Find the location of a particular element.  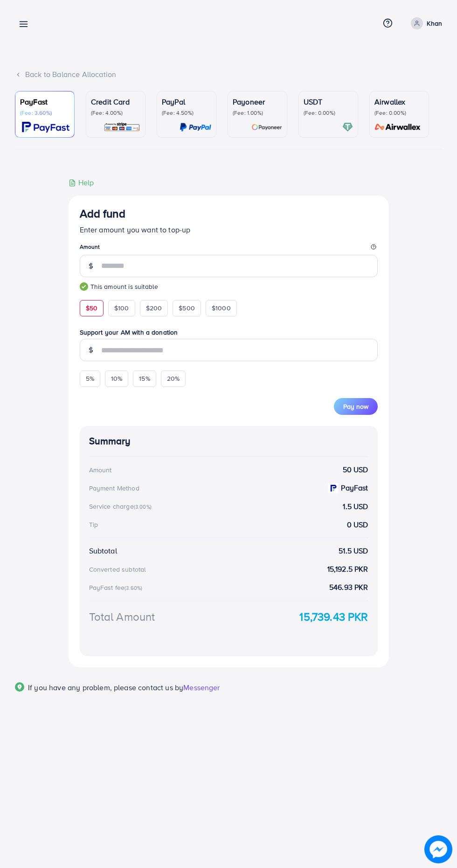

div: Total Amount is located at coordinates (123, 616).